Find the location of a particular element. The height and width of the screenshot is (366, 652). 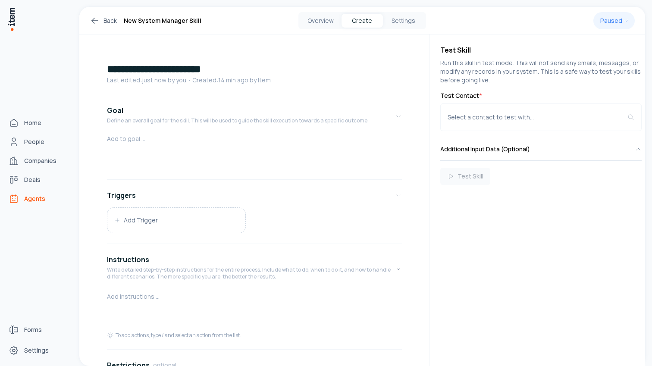

a: Deals is located at coordinates (38, 180).